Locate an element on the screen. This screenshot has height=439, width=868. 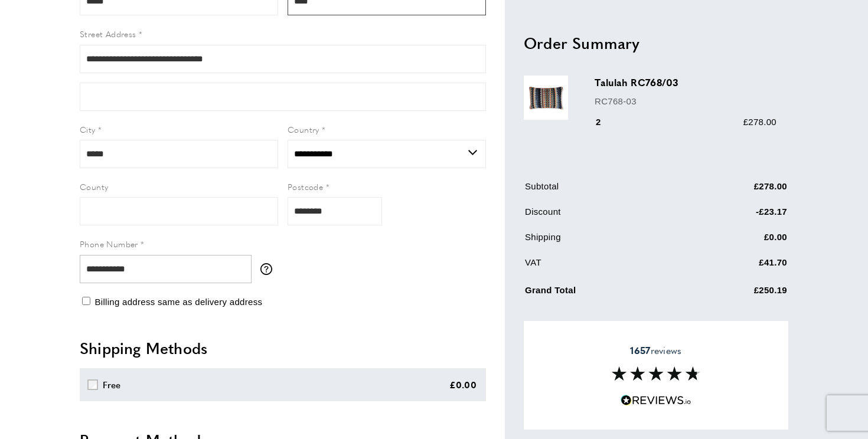
div: £0.00 is located at coordinates (463, 385).